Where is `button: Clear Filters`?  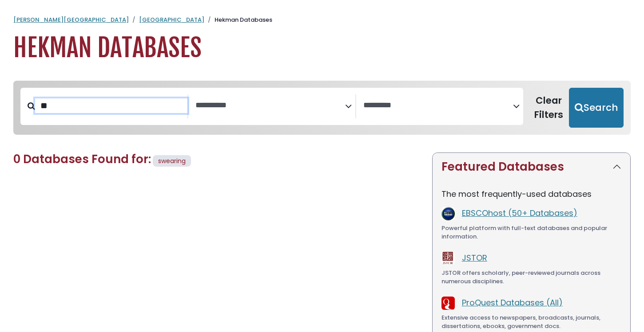
button: Clear Filters is located at coordinates (548, 108).